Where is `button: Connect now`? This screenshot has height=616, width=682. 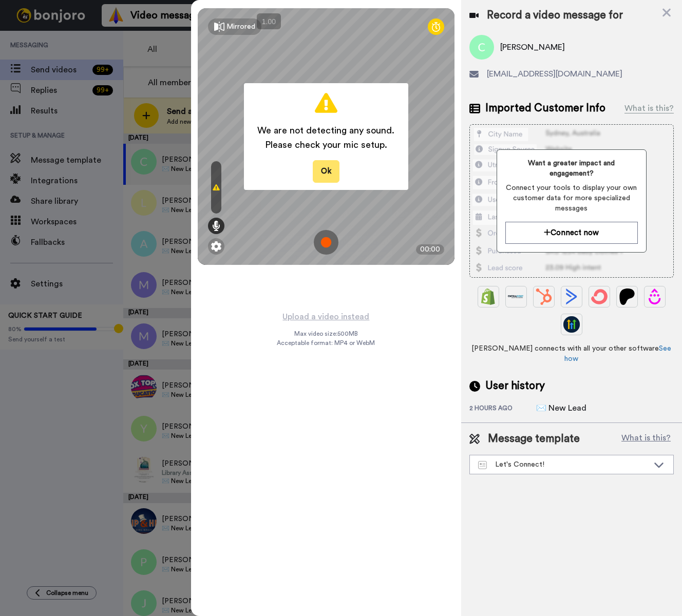 button: Connect now is located at coordinates (571, 233).